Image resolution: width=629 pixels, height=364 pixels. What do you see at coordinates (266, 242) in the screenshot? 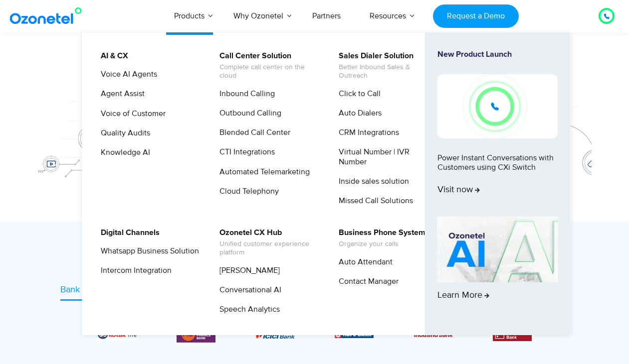
I see `a: Ozonetel CX HubUnified customer experience platform` at bounding box center [266, 242].